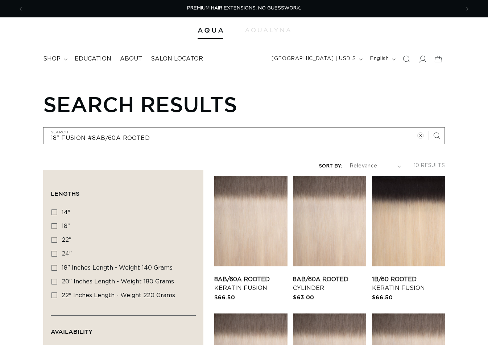 This screenshot has height=345, width=488. What do you see at coordinates (244, 8) in the screenshot?
I see `span: PREMIUM HAIR EXTENSIONS. NO GUESSWORK.` at bounding box center [244, 8].